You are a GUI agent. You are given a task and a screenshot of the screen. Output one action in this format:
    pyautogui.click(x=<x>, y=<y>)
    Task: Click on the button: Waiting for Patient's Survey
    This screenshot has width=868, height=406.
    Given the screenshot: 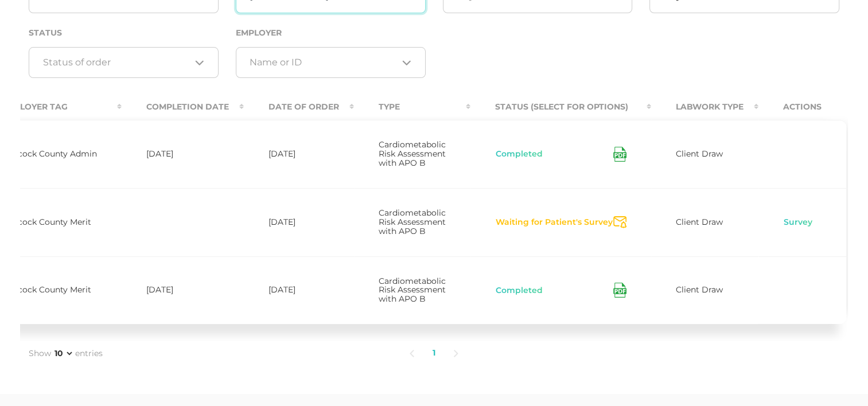 What is the action you would take?
    pyautogui.click(x=554, y=222)
    